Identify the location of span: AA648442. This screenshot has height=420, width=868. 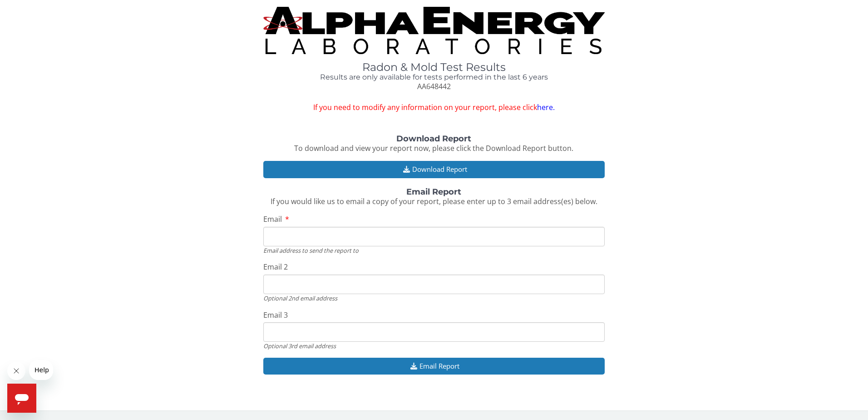
(434, 86).